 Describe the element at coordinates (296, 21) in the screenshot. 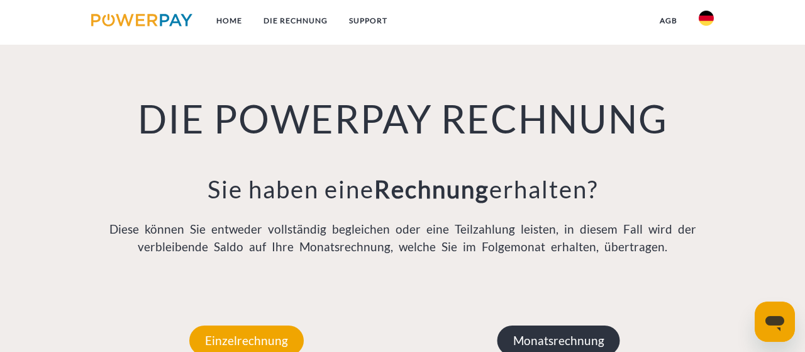

I see `a: DIE RECHNUNG` at that location.